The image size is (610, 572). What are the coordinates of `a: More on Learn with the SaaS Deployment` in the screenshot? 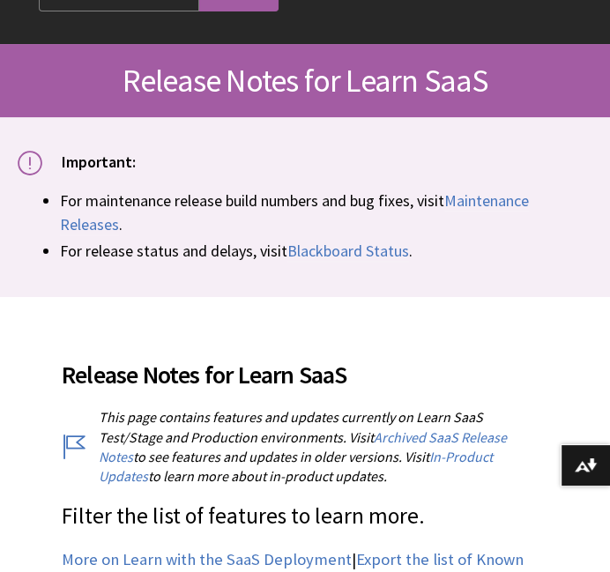 It's located at (206, 559).